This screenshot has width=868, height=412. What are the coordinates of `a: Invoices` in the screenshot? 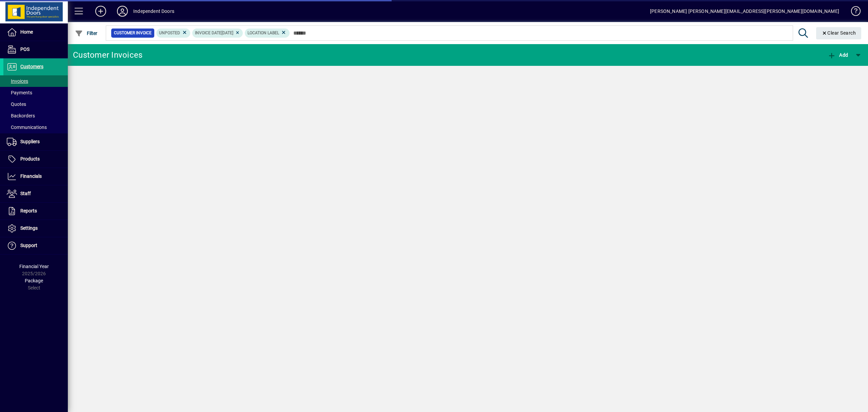 It's located at (35, 81).